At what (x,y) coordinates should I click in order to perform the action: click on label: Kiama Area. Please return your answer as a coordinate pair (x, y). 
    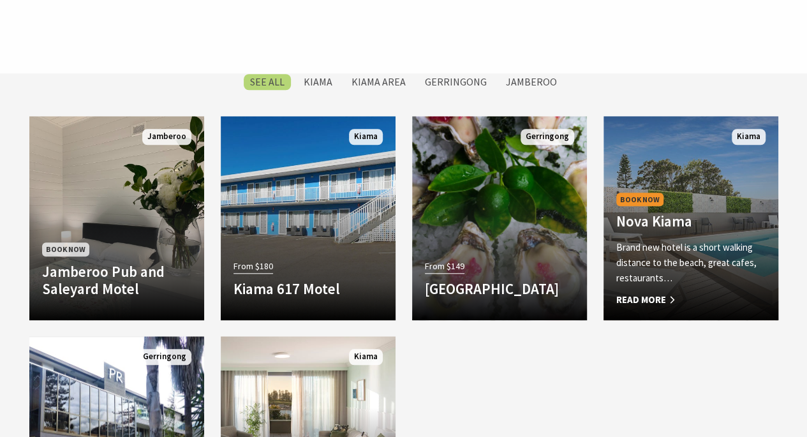
    Looking at the image, I should click on (378, 82).